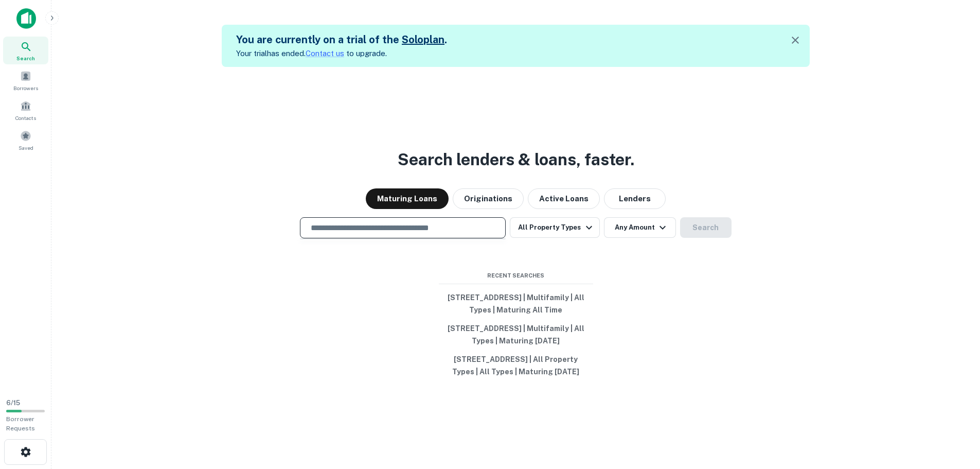  Describe the element at coordinates (26, 51) in the screenshot. I see `div: Search` at that location.